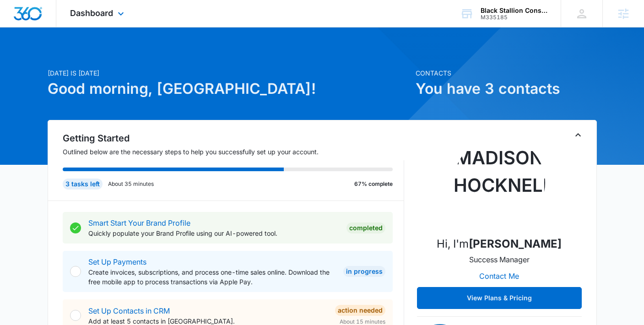 The height and width of the screenshot is (325, 644). Describe the element at coordinates (499, 244) in the screenshot. I see `p: Hi, I'm` at that location.